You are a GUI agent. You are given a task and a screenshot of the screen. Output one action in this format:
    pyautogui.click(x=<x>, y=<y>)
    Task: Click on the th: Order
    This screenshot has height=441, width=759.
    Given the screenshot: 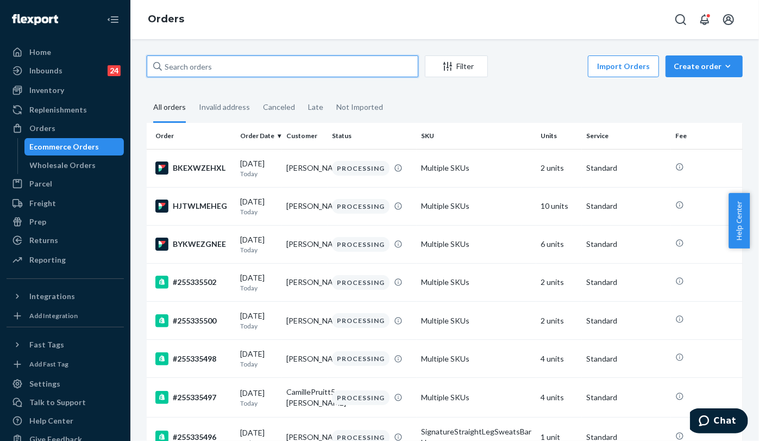 What is the action you would take?
    pyautogui.click(x=191, y=136)
    